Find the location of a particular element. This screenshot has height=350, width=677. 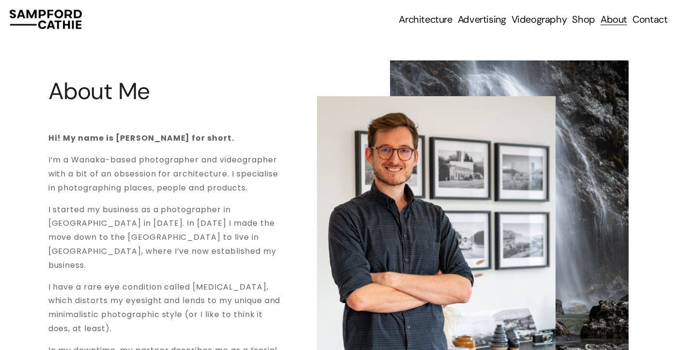

a: Videography is located at coordinates (539, 19).